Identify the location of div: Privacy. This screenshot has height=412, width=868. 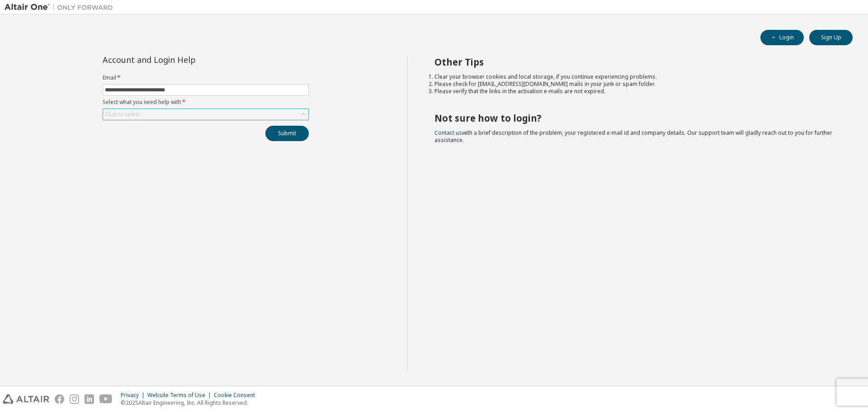
(134, 396).